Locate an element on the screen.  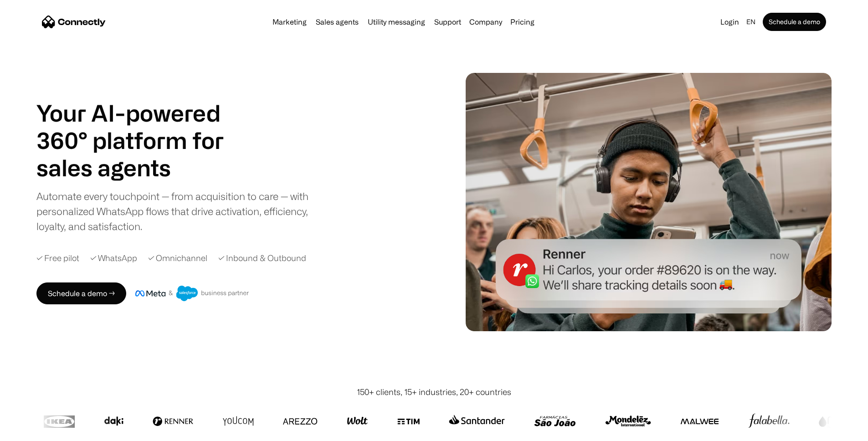
ul: Language list is located at coordinates (36, 431).